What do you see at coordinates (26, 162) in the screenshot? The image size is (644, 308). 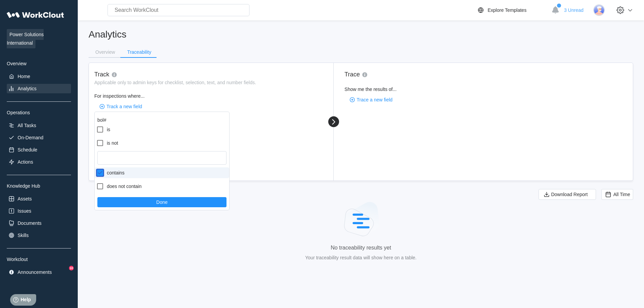 I see `div: Actions` at bounding box center [26, 162].